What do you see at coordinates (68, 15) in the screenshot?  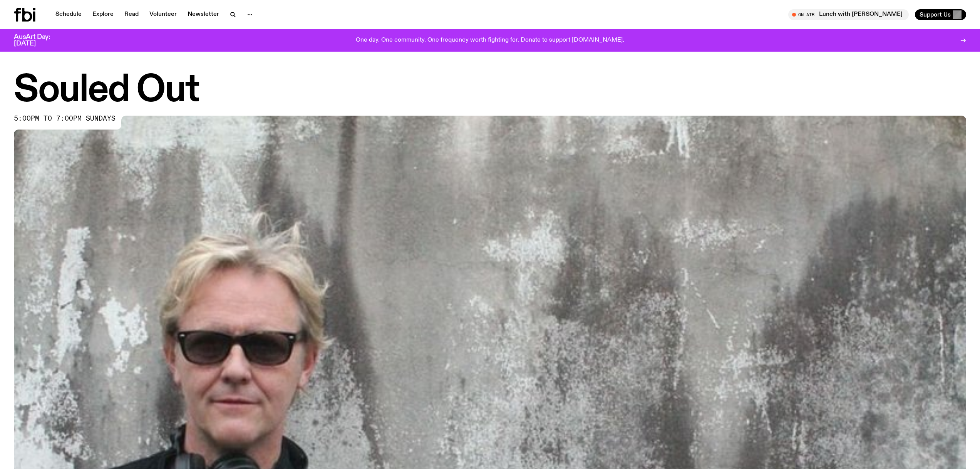 I see `a: Schedule` at bounding box center [68, 15].